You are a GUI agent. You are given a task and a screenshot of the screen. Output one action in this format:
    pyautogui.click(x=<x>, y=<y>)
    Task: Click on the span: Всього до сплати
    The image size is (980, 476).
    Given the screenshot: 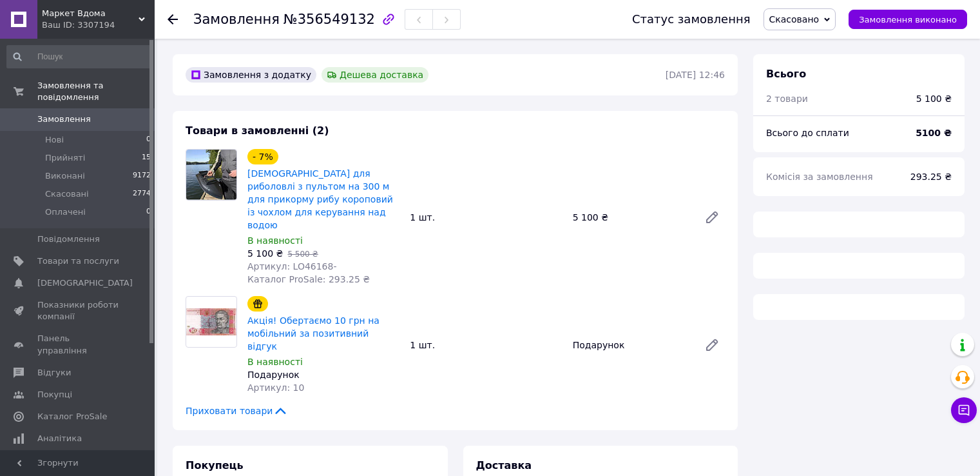 What is the action you would take?
    pyautogui.click(x=807, y=133)
    